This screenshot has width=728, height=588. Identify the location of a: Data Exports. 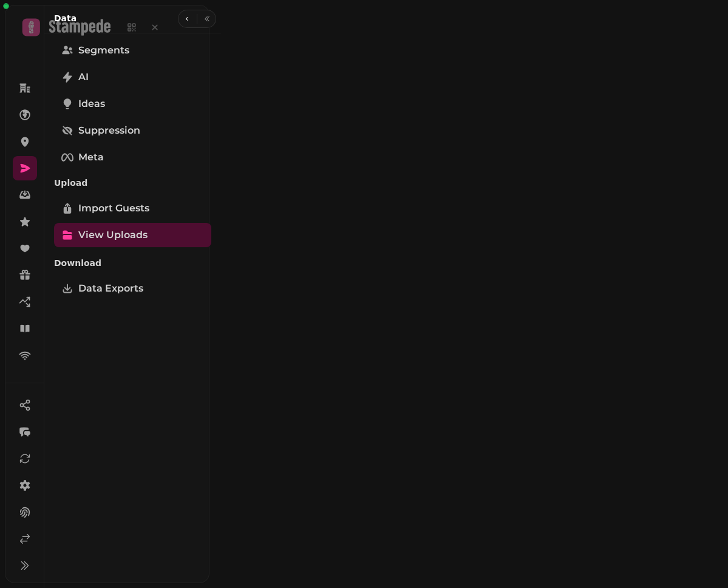
(132, 288).